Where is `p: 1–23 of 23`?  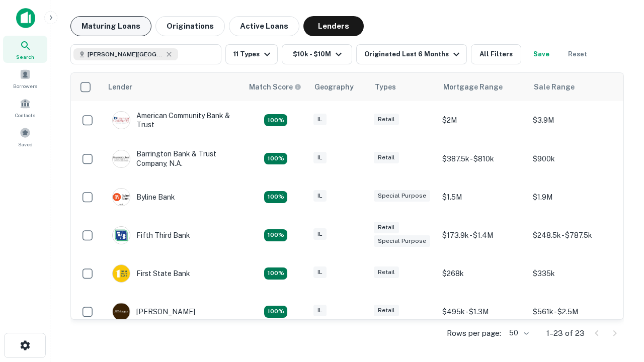 p: 1–23 of 23 is located at coordinates (565, 333).